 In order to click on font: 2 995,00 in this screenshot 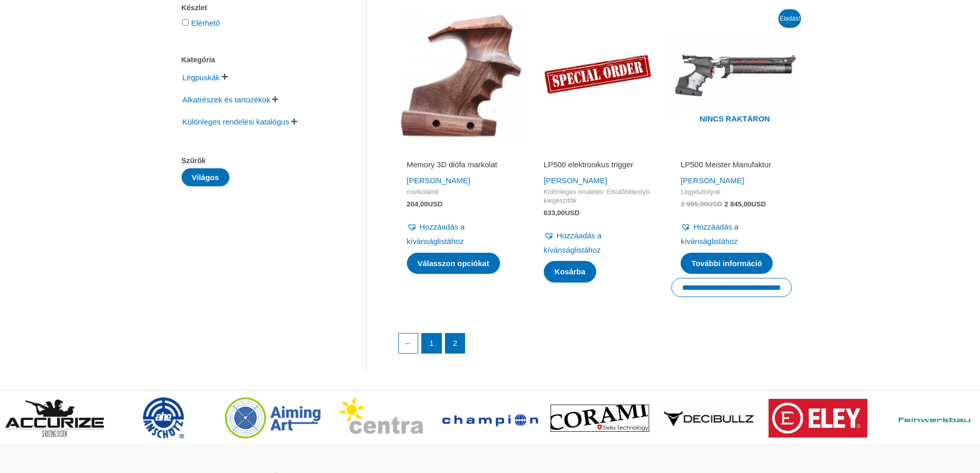, I will do `click(694, 204)`.